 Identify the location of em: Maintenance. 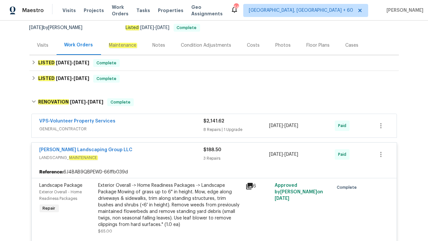
(123, 45).